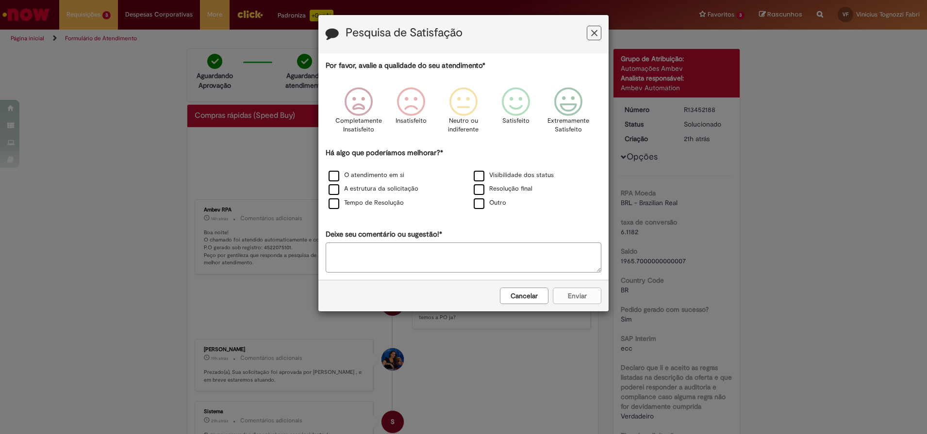  What do you see at coordinates (373, 189) in the screenshot?
I see `label: A estrutura da solicitação` at bounding box center [373, 189].